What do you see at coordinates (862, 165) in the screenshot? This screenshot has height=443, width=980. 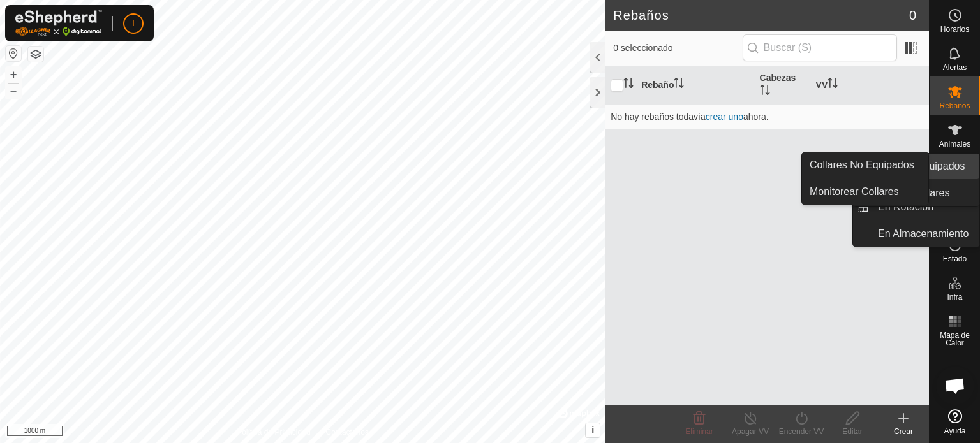 I see `span: Collares No Equipados` at bounding box center [862, 165].